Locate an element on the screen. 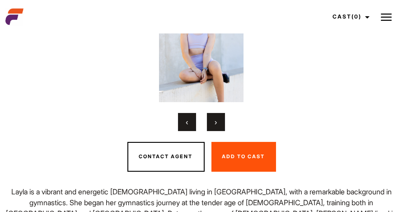 The width and height of the screenshot is (403, 212). span: Next is located at coordinates (216, 122).